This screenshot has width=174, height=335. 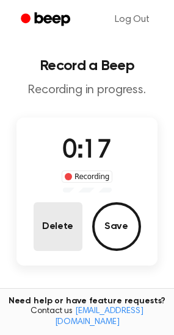 What do you see at coordinates (46, 20) in the screenshot?
I see `a: Beep` at bounding box center [46, 20].